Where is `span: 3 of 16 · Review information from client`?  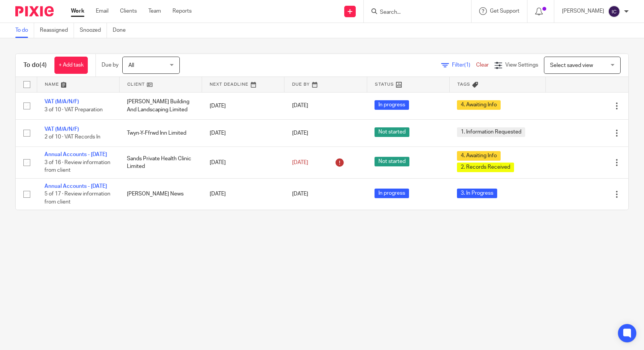 span: 3 of 16 · Review information from client is located at coordinates (77, 167).